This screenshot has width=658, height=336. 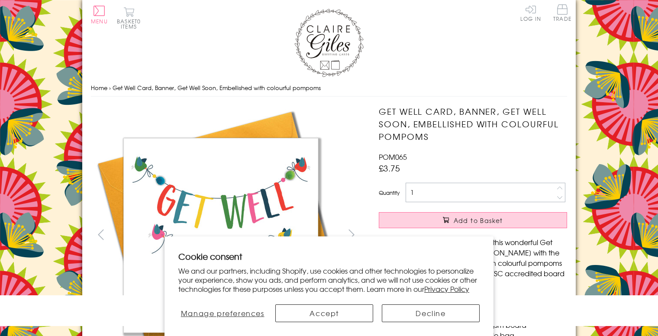 What do you see at coordinates (99, 87) in the screenshot?
I see `a: Home` at bounding box center [99, 87].